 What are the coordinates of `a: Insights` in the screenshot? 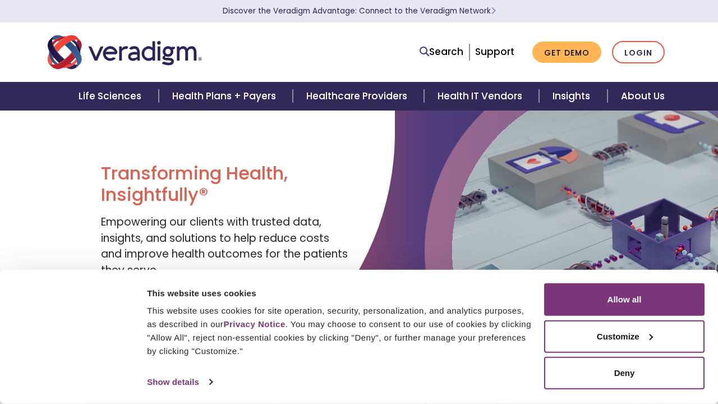 It's located at (573, 96).